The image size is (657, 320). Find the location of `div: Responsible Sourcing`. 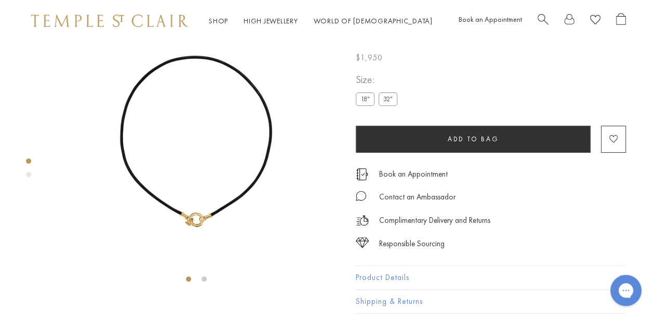

div: Responsible Sourcing is located at coordinates (412, 244).